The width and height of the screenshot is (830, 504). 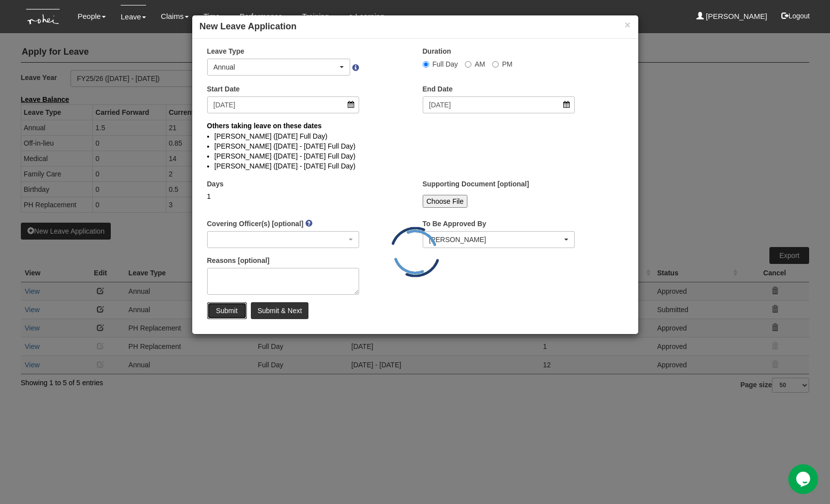 What do you see at coordinates (279, 67) in the screenshot?
I see `button: Annual` at bounding box center [279, 67].